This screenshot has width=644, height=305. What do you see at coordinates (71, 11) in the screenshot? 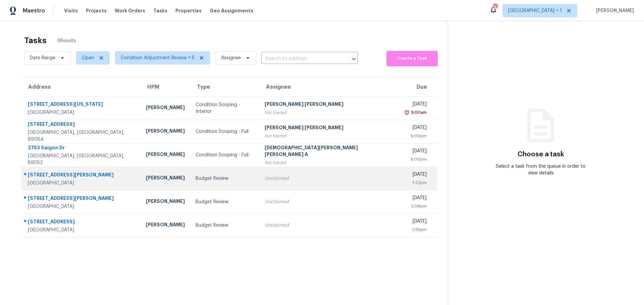
I see `span: Visits` at bounding box center [71, 11].